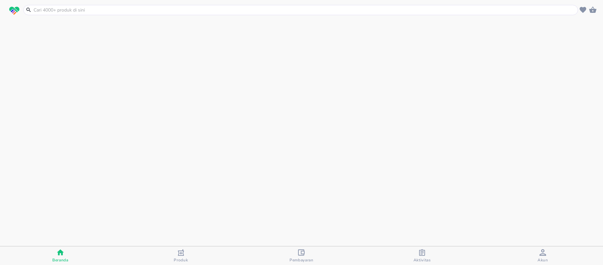  What do you see at coordinates (422, 260) in the screenshot?
I see `span: Aktivitas` at bounding box center [422, 260].